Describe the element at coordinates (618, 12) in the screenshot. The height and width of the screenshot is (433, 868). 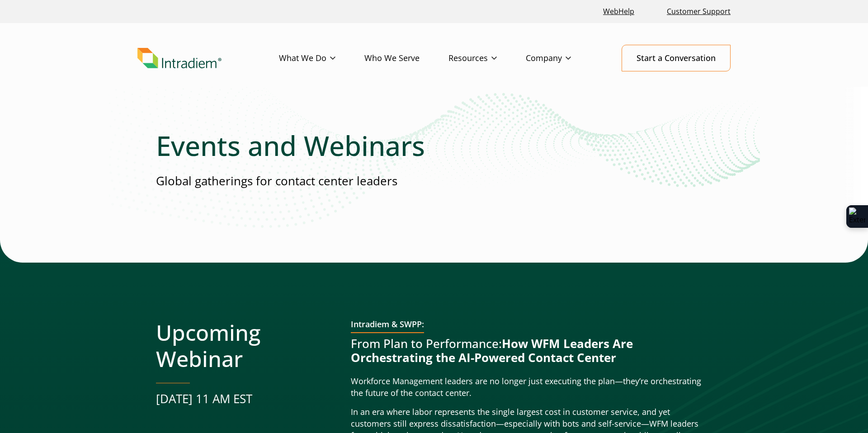
I see `a: Link opens in a new window` at that location.